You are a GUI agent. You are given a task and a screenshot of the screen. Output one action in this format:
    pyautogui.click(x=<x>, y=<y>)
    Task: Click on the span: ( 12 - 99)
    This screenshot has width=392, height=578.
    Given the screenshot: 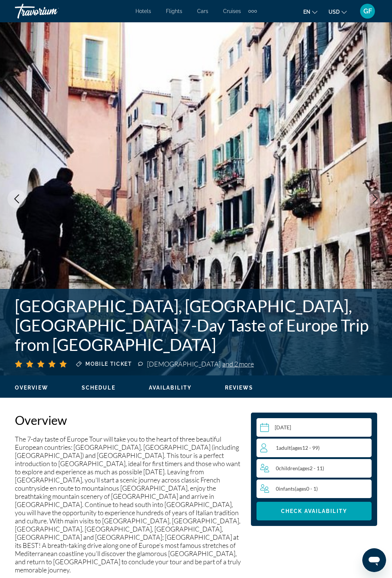 What is the action you would take?
    pyautogui.click(x=305, y=448)
    